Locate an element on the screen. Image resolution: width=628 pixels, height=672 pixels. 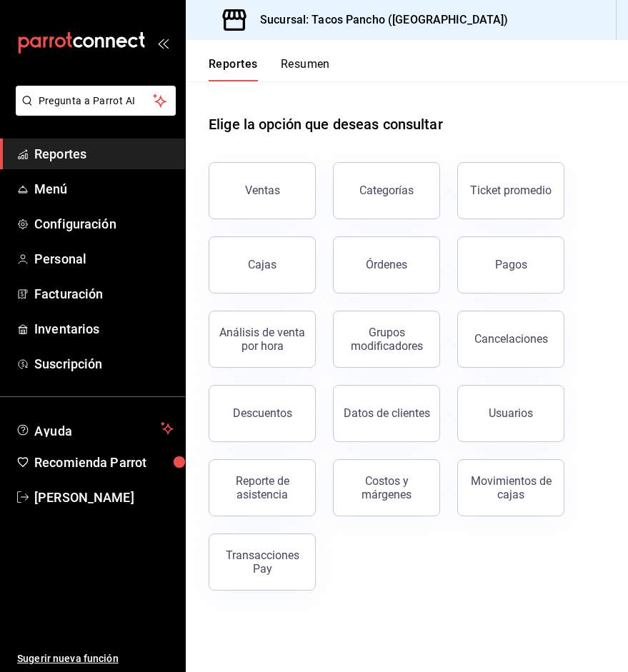
button: Grupos modificadores is located at coordinates (387, 339).